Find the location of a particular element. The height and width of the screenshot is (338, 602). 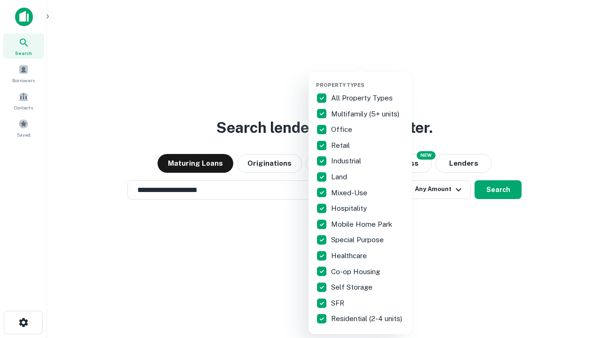

div: Chat Widget is located at coordinates (578, 286).